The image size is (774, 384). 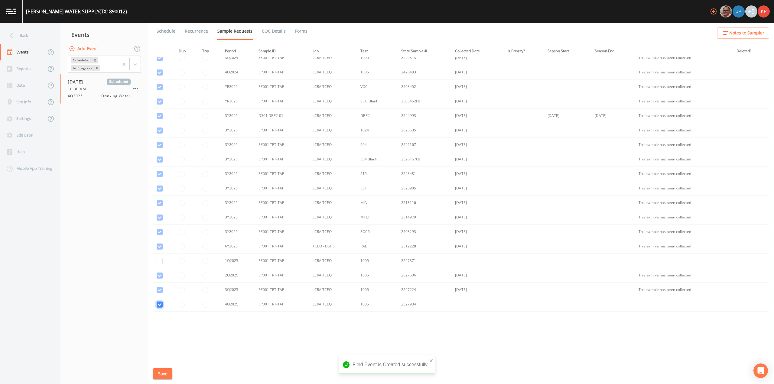 I want to click on td: 2508293, so click(x=425, y=232).